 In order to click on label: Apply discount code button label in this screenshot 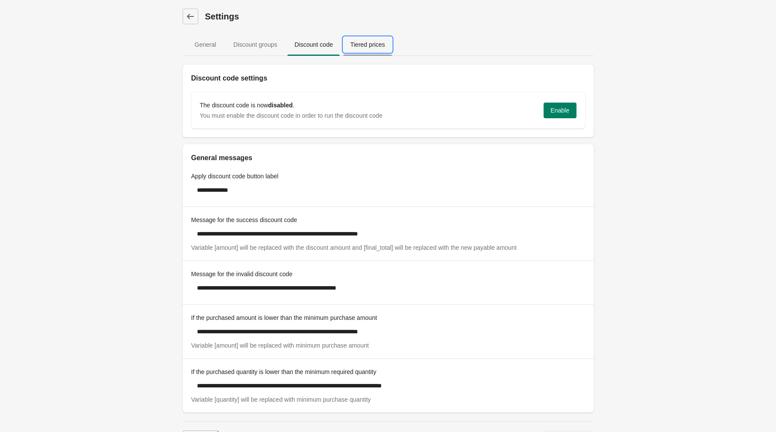, I will do `click(235, 176)`.